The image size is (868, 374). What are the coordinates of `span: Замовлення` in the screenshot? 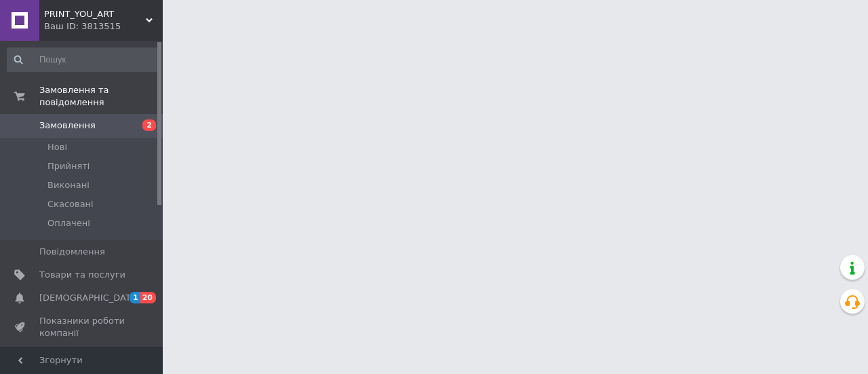 It's located at (67, 125).